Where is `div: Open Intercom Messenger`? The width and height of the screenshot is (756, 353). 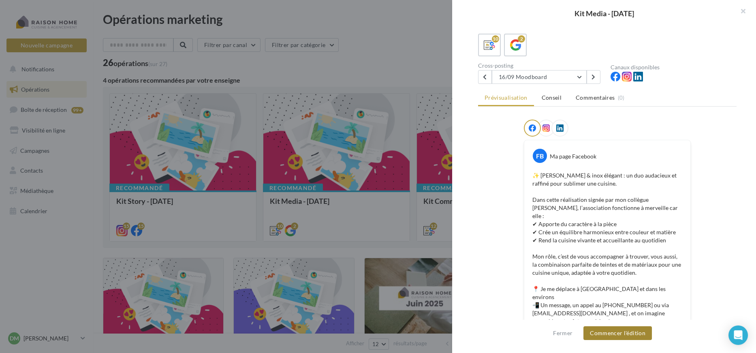 div: Open Intercom Messenger is located at coordinates (739, 335).